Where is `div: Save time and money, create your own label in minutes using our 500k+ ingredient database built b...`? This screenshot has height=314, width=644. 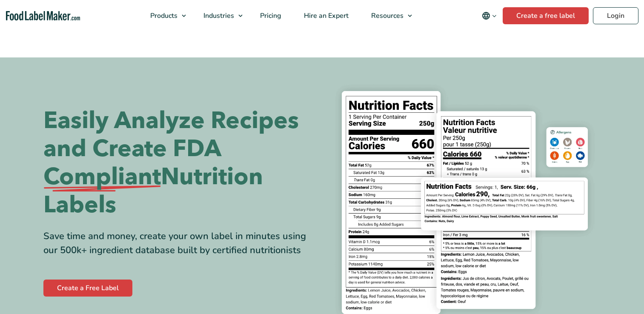
div: Save time and money, create your own label in minutes using our 500k+ ingredient database built b... is located at coordinates (180, 243).